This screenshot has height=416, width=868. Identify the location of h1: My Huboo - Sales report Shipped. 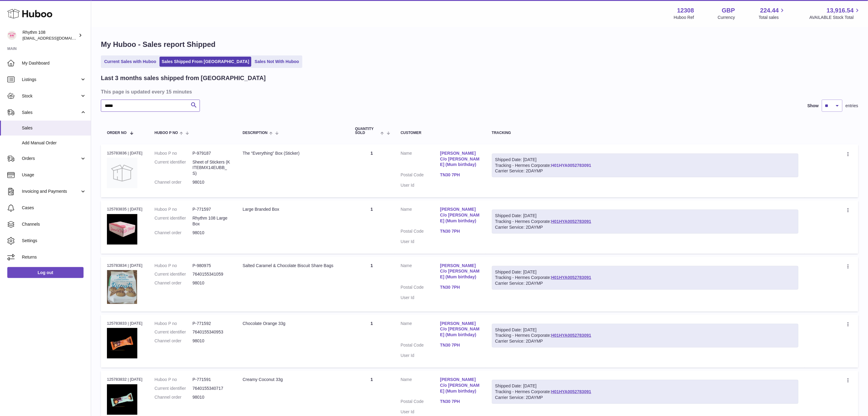
(479, 45).